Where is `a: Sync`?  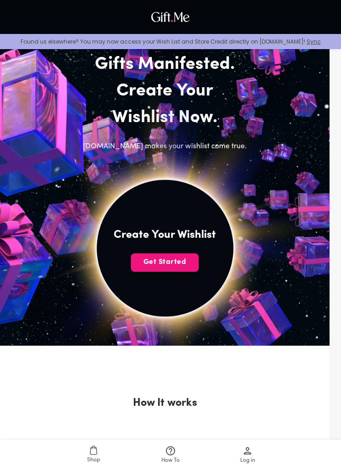
a: Sync is located at coordinates (314, 41).